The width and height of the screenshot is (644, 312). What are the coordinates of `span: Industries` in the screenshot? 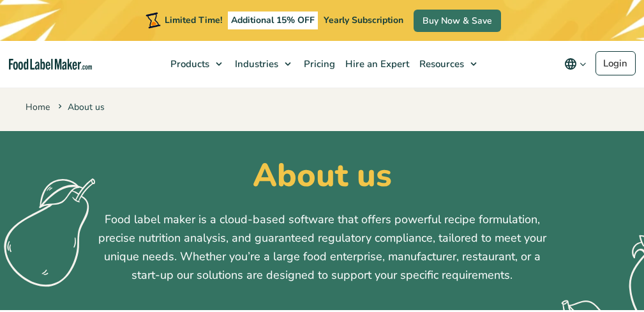 It's located at (255, 64).